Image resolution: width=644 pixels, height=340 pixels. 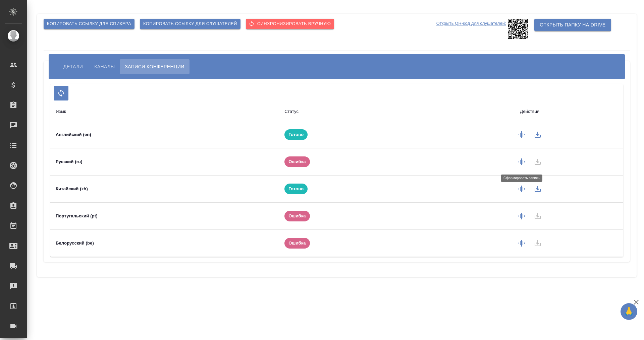 I want to click on span: Каналы, so click(x=105, y=67).